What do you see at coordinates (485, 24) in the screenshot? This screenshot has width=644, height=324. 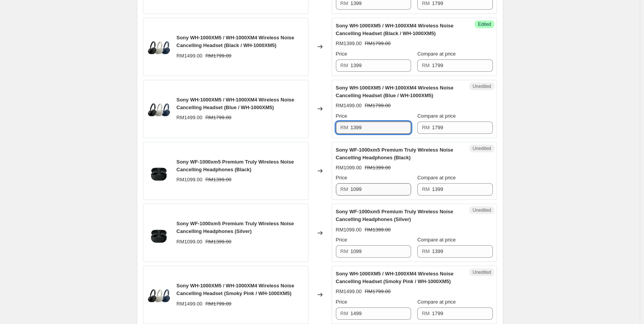 I see `span: Edited` at bounding box center [485, 24].